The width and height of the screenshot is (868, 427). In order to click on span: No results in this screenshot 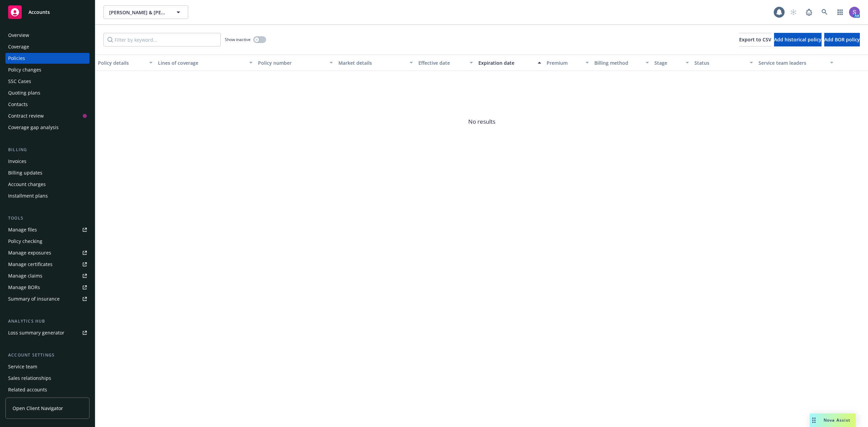, I will do `click(482, 122)`.